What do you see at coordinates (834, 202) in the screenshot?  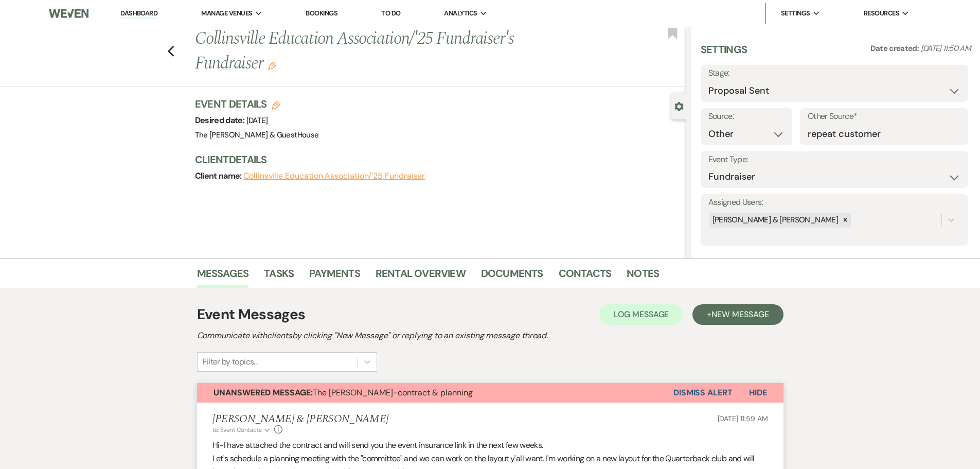 I see `label: Assigned Users:` at bounding box center [834, 202].